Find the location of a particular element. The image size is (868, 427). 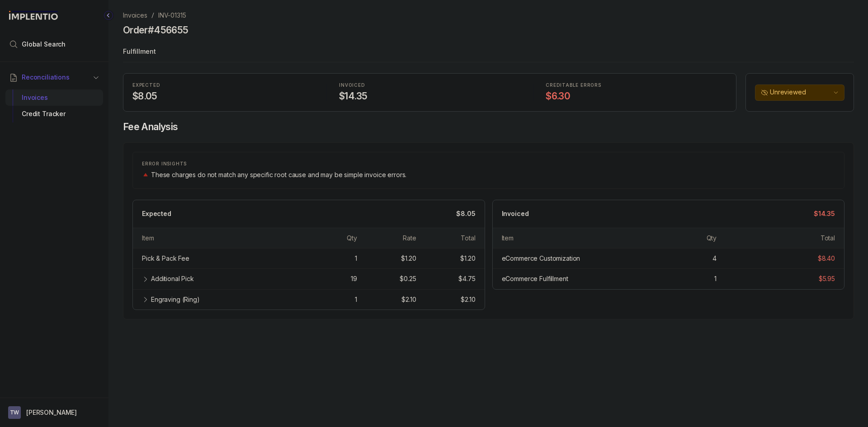

div: $0.25 is located at coordinates (408, 278).